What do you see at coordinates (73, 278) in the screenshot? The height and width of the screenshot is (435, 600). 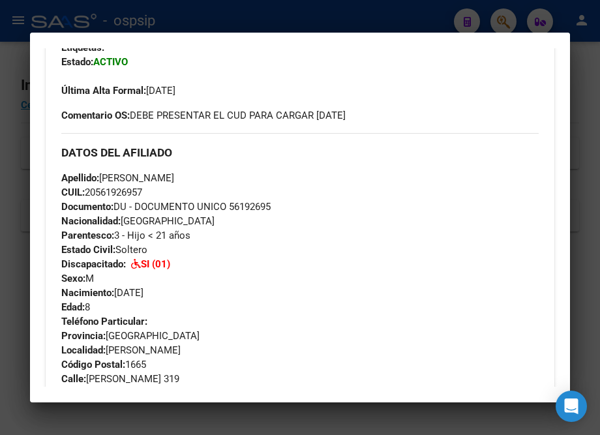 I see `strong: Sexo:` at bounding box center [73, 278].